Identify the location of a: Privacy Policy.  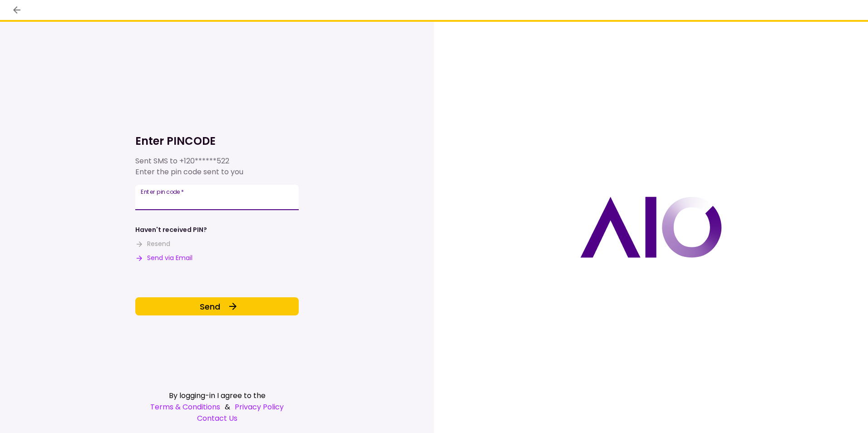
(259, 407).